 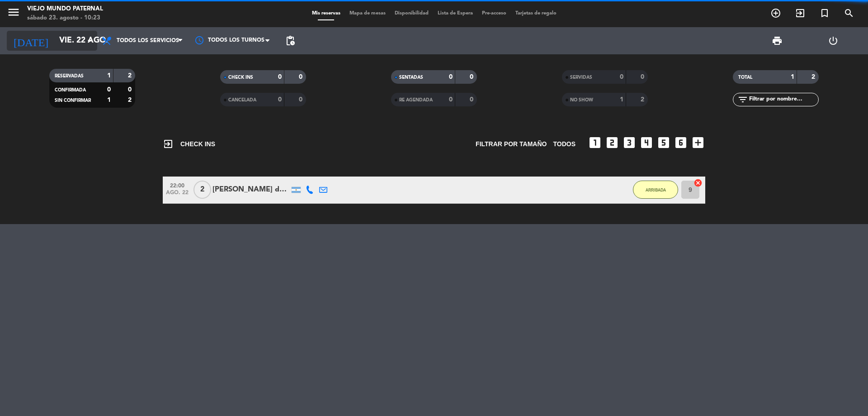 I want to click on span: Tarjetas de regalo, so click(x=536, y=13).